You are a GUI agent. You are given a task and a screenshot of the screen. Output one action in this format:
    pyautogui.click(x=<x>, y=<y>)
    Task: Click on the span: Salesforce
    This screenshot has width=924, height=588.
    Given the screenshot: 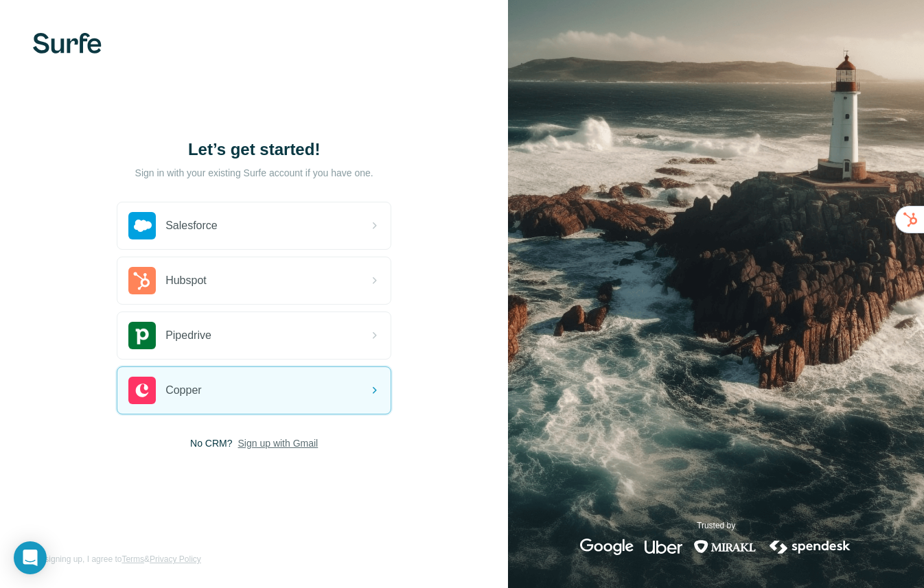 What is the action you would take?
    pyautogui.click(x=191, y=226)
    